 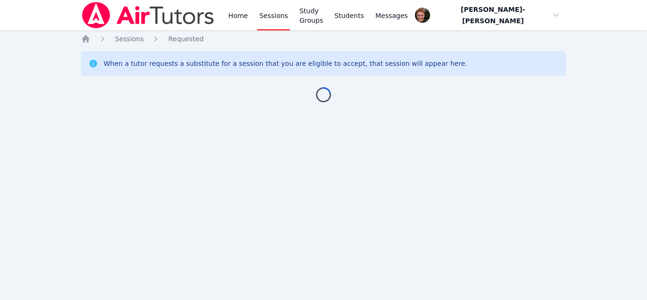 What do you see at coordinates (129, 39) in the screenshot?
I see `span: Sessions` at bounding box center [129, 39].